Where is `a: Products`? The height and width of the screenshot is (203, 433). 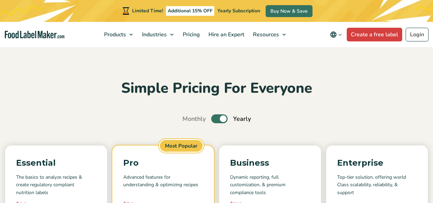 a: Products is located at coordinates (118, 35).